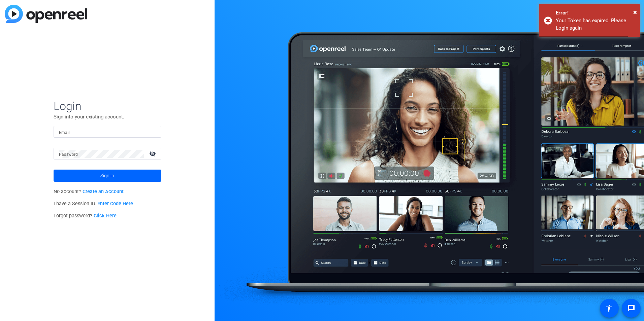 Image resolution: width=644 pixels, height=321 pixels. What do you see at coordinates (631, 308) in the screenshot?
I see `mat-icon: message` at bounding box center [631, 308].